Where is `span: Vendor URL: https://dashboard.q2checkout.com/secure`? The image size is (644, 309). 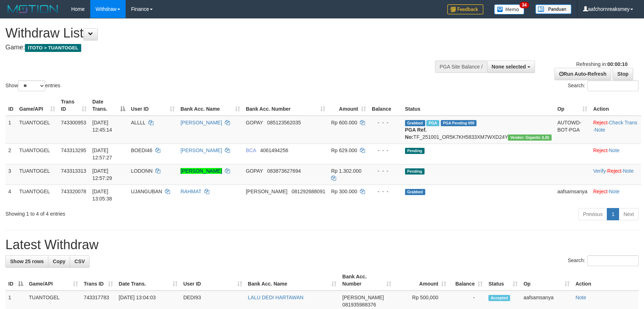 span: Vendor URL: https://dashboard.q2checkout.com/secure is located at coordinates (530, 137).